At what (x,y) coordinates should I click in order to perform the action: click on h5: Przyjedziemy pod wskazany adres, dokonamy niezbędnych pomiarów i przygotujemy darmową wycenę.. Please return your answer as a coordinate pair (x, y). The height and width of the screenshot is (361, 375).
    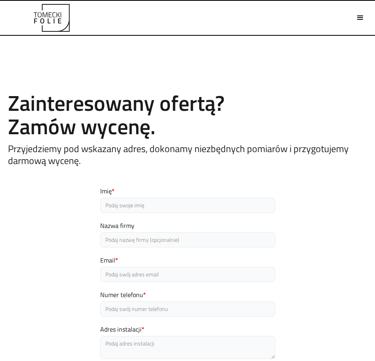
    Looking at the image, I should click on (187, 155).